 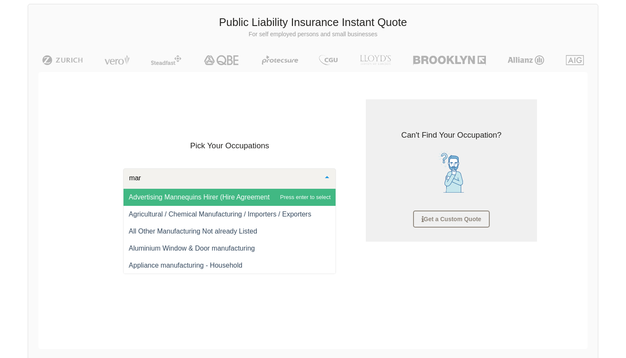 I want to click on a: Get a Custom Quote, so click(x=451, y=219).